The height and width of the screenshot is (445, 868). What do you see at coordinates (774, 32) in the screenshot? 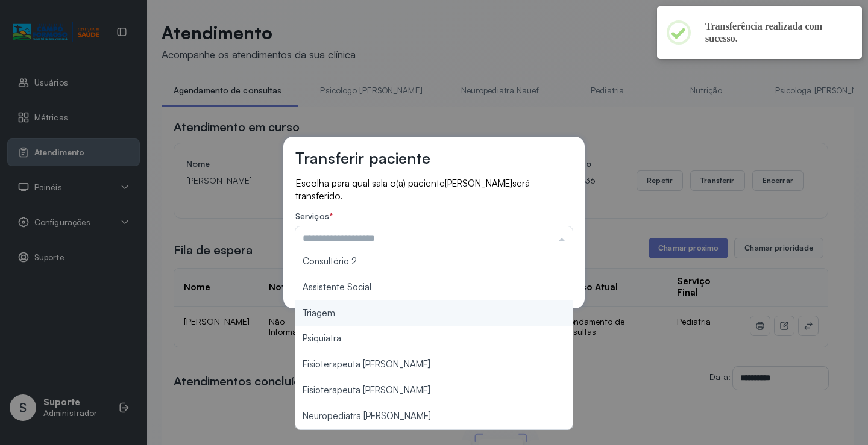
I see `h2: Transferência realizada com sucesso.` at bounding box center [774, 32].